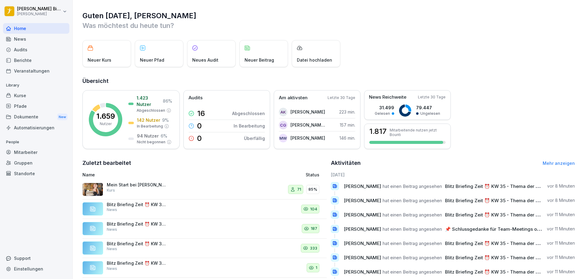 The image size is (584, 279). Describe the element at coordinates (105, 116) in the screenshot. I see `p: 1.659` at that location.